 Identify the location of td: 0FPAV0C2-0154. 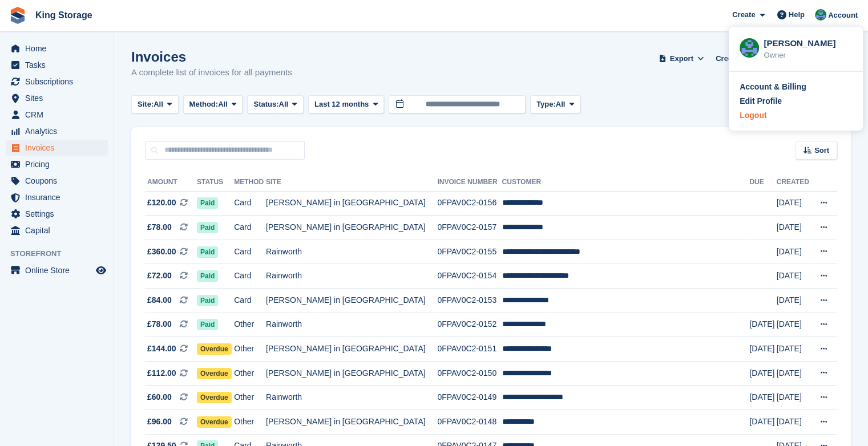
(469, 276).